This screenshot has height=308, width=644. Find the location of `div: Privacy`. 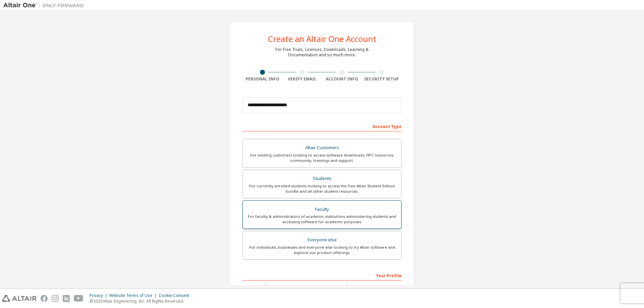

div: Privacy is located at coordinates (99, 296).